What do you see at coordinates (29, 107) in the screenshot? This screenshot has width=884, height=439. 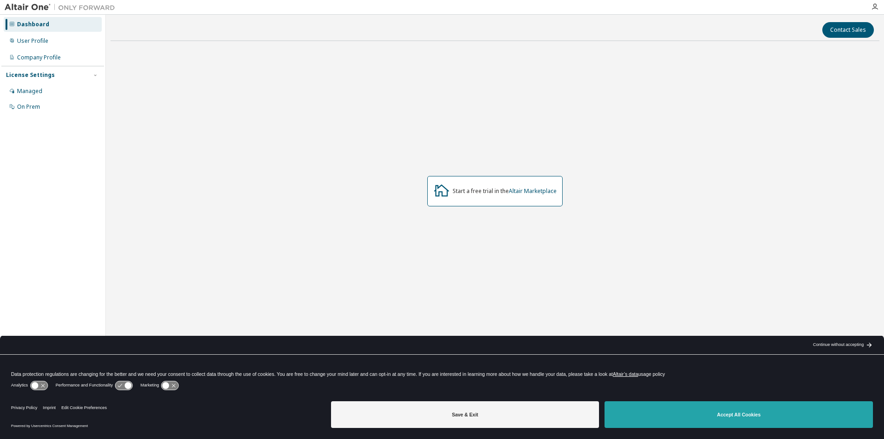 I see `div: On Prem` at bounding box center [29, 107].